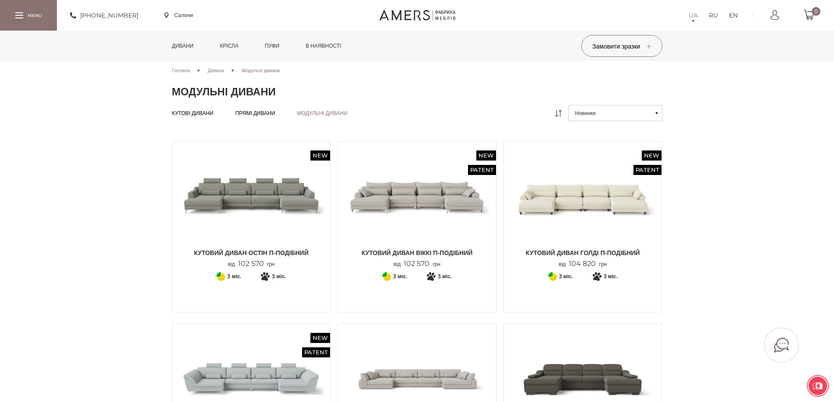  Describe the element at coordinates (582, 263) in the screenshot. I see `span: 104 820` at that location.